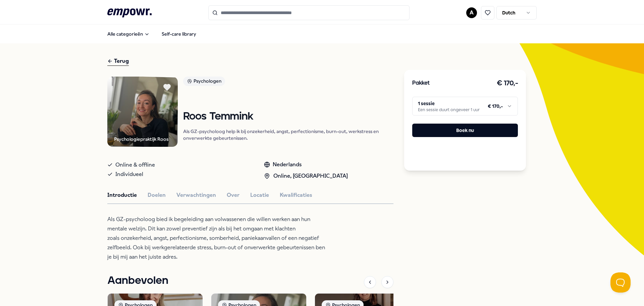 This screenshot has height=306, width=644. What do you see at coordinates (122, 195) in the screenshot?
I see `button: Introductie` at bounding box center [122, 195].